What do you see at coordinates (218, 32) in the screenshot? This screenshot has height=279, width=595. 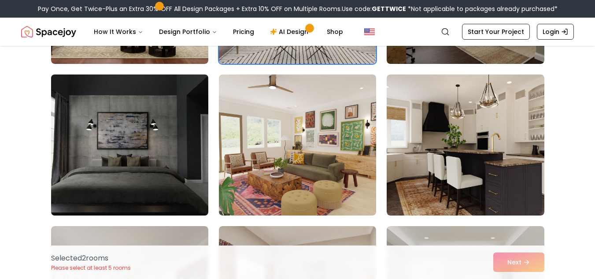 I see `nav: Main` at bounding box center [218, 32].